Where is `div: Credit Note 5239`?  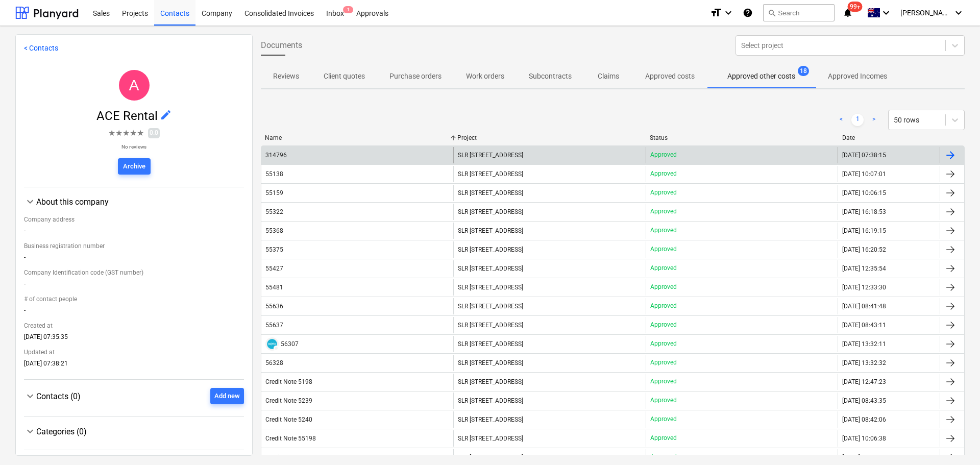
div: Credit Note 5239 is located at coordinates (289, 401).